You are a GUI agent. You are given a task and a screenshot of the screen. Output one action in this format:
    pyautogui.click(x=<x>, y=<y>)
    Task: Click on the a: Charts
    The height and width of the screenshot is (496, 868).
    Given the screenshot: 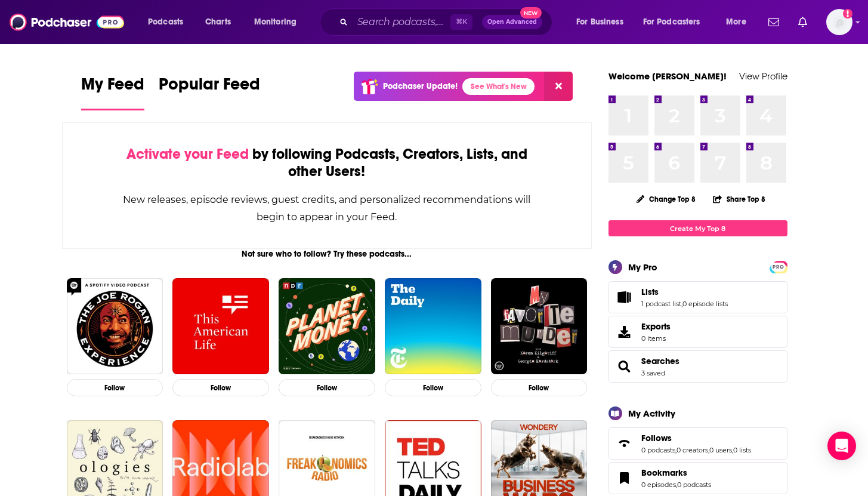 What is the action you would take?
    pyautogui.click(x=217, y=22)
    